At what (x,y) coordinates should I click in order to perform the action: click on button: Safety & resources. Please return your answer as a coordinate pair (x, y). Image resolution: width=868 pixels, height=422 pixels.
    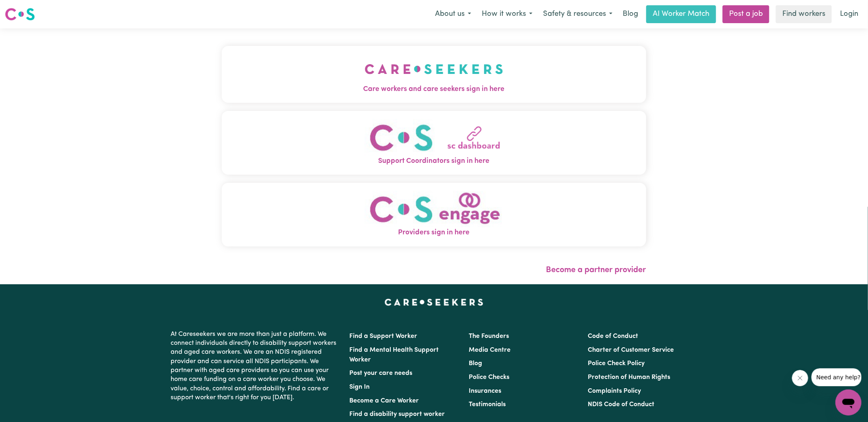
    Looking at the image, I should click on (578, 14).